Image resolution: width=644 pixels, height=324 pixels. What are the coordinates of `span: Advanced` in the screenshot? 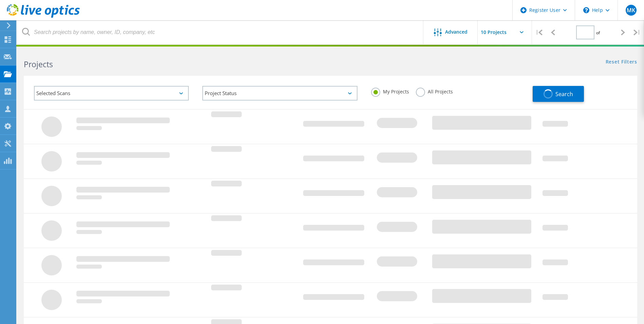 It's located at (456, 32).